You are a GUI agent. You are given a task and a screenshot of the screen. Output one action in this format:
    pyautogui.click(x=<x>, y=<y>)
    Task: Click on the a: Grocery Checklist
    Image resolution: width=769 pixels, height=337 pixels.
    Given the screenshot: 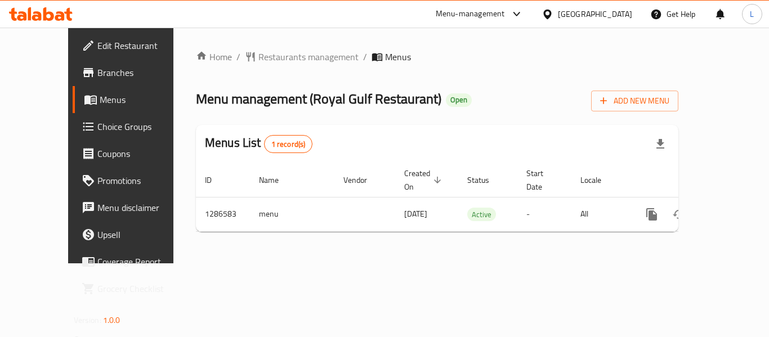 What is the action you would take?
    pyautogui.click(x=134, y=289)
    